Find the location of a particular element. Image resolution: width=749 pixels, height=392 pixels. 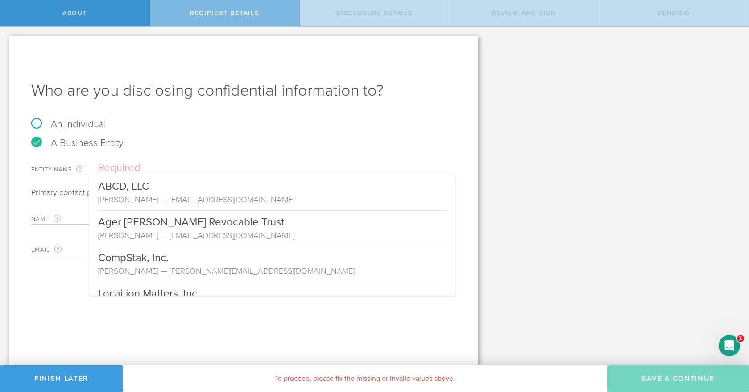

label: Email is located at coordinates (65, 249).